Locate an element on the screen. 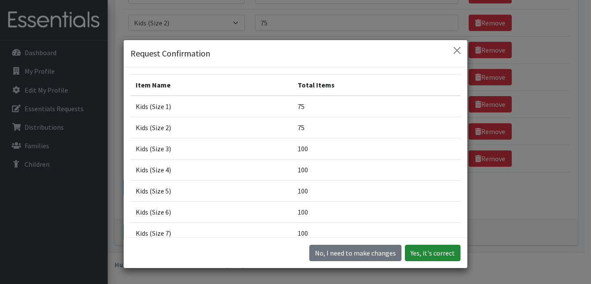  button: Yes, it's correct is located at coordinates (432, 253).